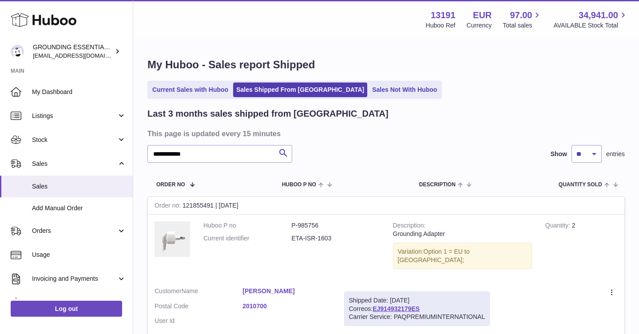 This screenshot has height=334, width=639. Describe the element at coordinates (168, 206) in the screenshot. I see `strong: Order no` at that location.